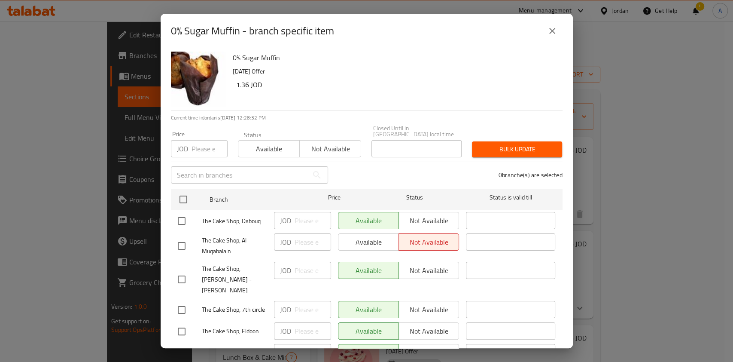 This screenshot has height=362, width=733. Describe the element at coordinates (517, 149) in the screenshot. I see `span: Bulk update` at that location.